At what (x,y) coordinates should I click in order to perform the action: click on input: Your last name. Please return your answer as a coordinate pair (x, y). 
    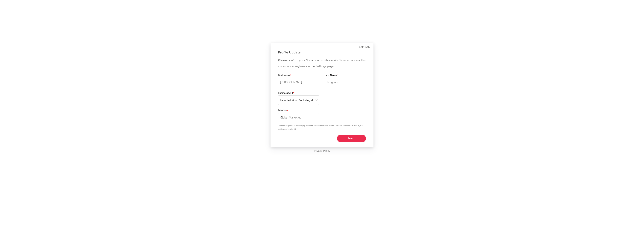
    Looking at the image, I should click on (345, 82).